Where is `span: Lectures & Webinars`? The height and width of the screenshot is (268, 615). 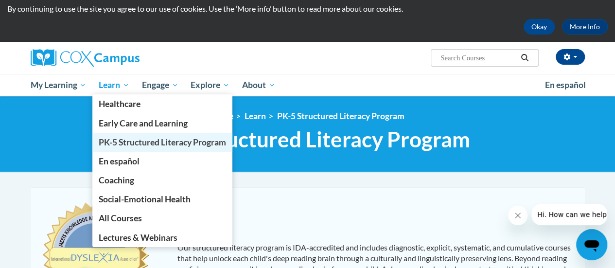
span: Lectures & Webinars is located at coordinates (138, 237).